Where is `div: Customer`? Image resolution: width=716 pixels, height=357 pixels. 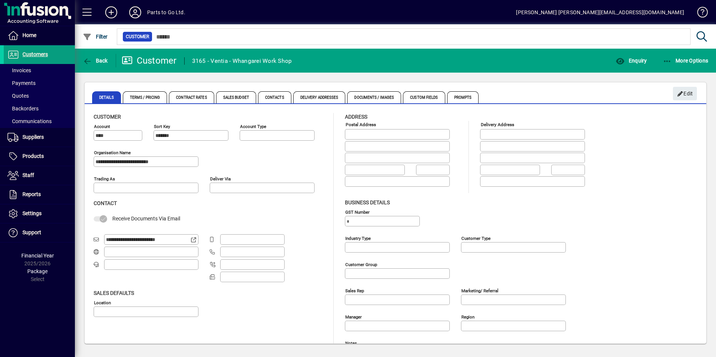
div: Customer is located at coordinates (149, 61).